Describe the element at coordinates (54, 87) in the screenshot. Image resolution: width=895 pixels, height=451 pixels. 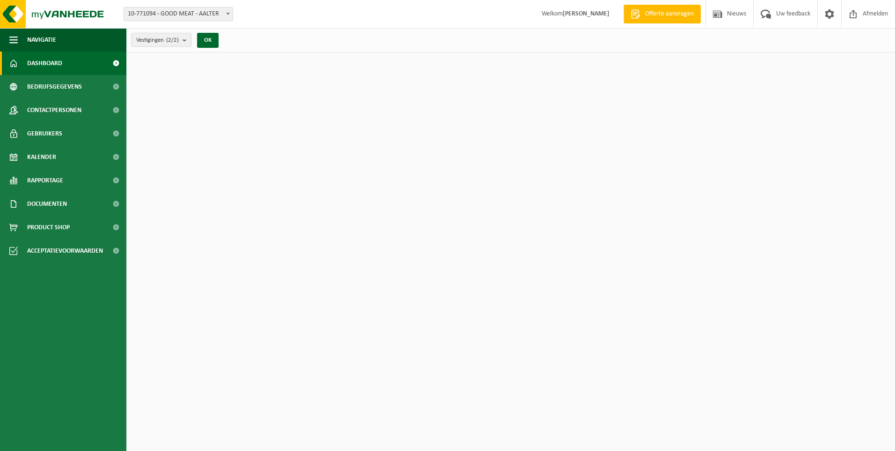
I see `span: Bedrijfsgegevens` at that location.